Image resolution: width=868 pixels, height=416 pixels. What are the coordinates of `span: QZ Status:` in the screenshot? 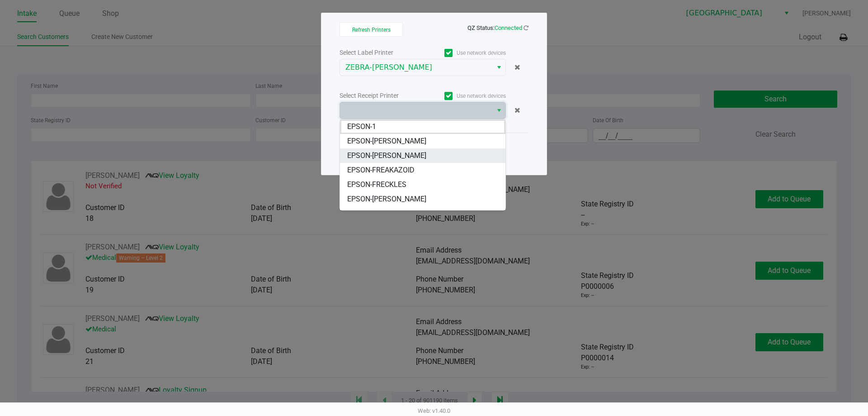 It's located at (498, 28).